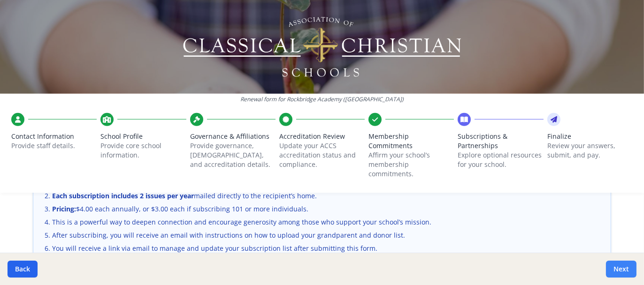 The height and width of the screenshot is (285, 644). I want to click on span: Membership Commitments, so click(411, 141).